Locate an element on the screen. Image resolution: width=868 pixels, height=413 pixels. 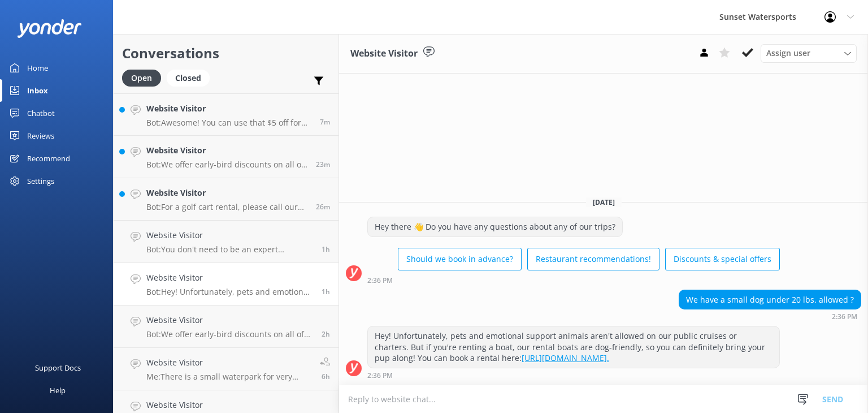
div: Support Docs is located at coordinates (58, 368).